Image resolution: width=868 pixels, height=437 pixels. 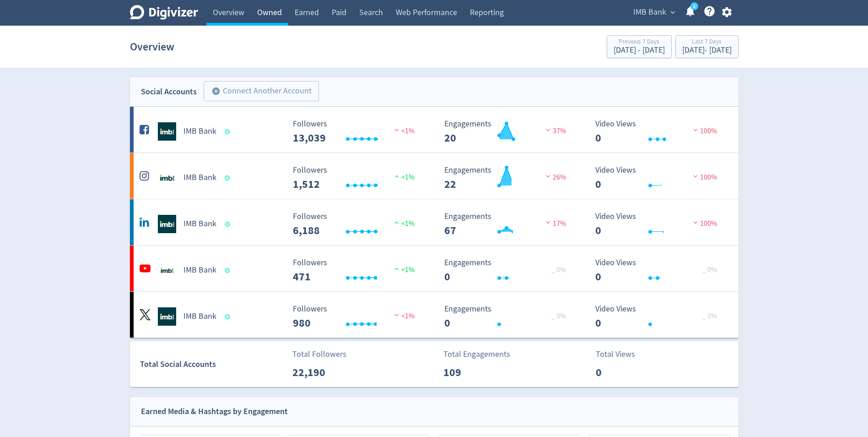 What do you see at coordinates (229, 178) in the screenshot?
I see `span: Data last synced: 10 Sep 2025, 9:02pm (AEST)` at bounding box center [229, 178].